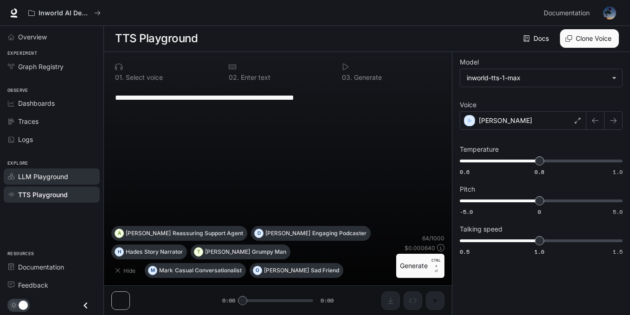  What do you see at coordinates (51, 66) in the screenshot?
I see `a: Graph Registry` at bounding box center [51, 66].